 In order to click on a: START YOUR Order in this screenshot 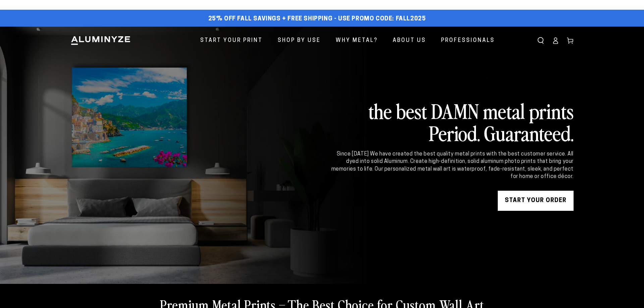, I will do `click(536, 201)`.